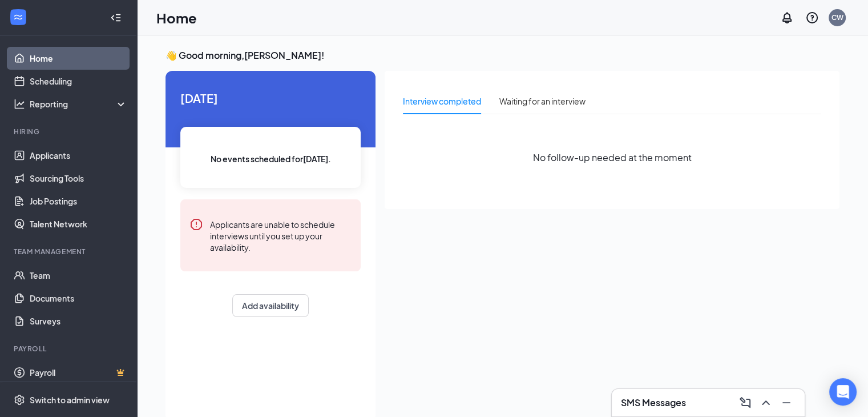 This screenshot has height=417, width=868. I want to click on a: Surveys, so click(79, 321).